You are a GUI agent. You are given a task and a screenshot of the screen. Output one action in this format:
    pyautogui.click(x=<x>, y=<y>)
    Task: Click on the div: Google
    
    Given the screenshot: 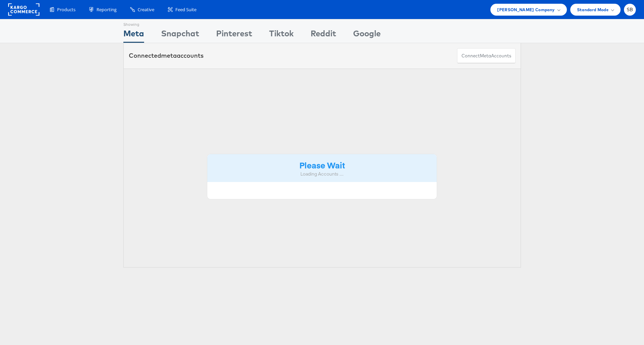 What is the action you would take?
    pyautogui.click(x=367, y=35)
    